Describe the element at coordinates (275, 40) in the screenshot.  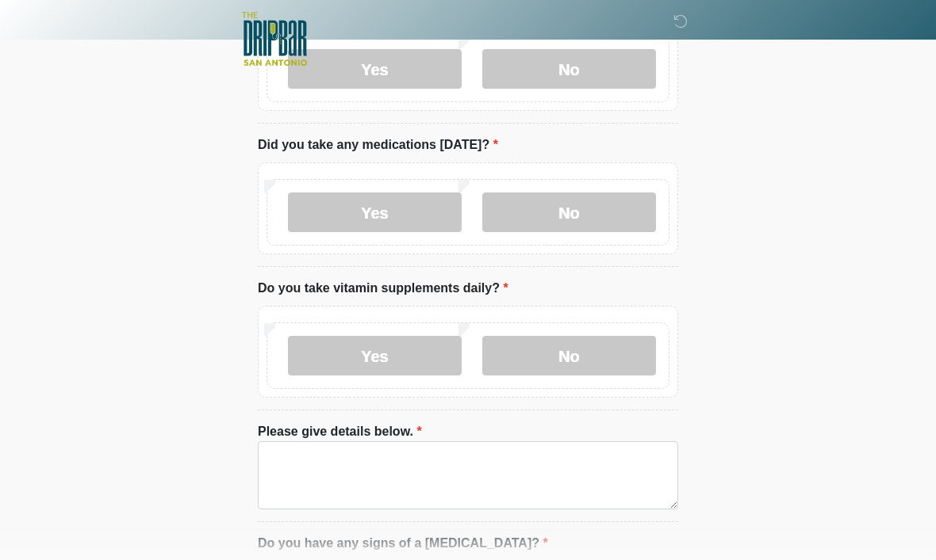
I see `img: The DRIPBaR - San Antonio Fossil Creek Logo` at that location.